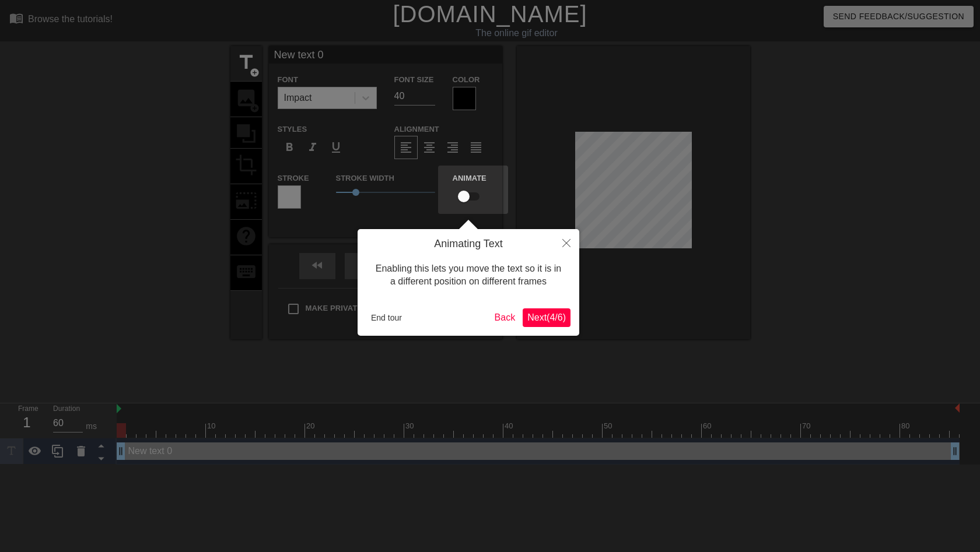  I want to click on span: Next ( 4 / 6 ), so click(547, 317).